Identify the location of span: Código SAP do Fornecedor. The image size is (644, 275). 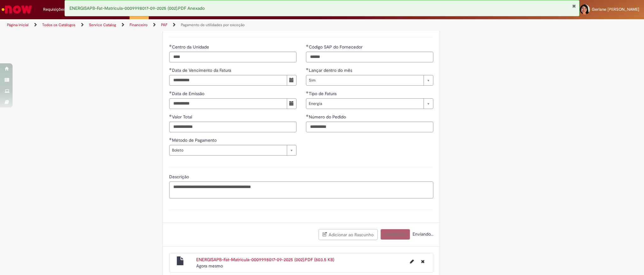
(336, 47).